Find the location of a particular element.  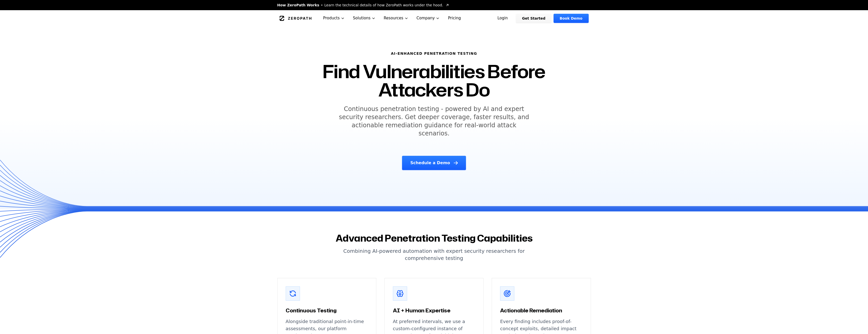

h3: Continuous Testing is located at coordinates (327, 310).